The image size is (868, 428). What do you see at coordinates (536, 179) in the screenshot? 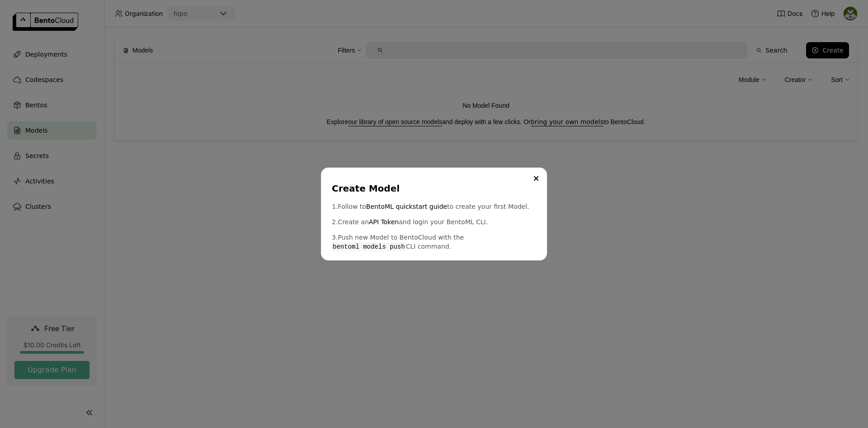
I see `button: Close` at bounding box center [536, 179].